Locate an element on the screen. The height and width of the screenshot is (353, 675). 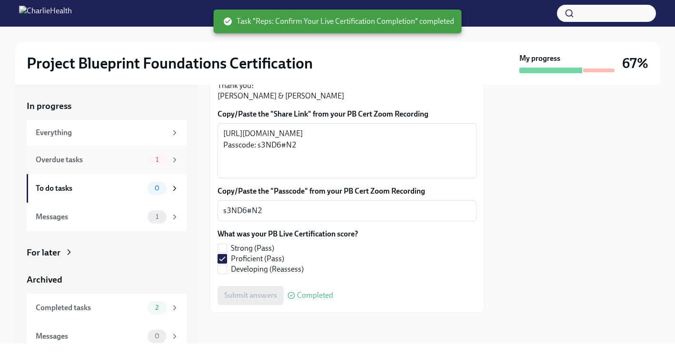
div: Archived is located at coordinates (107, 280).